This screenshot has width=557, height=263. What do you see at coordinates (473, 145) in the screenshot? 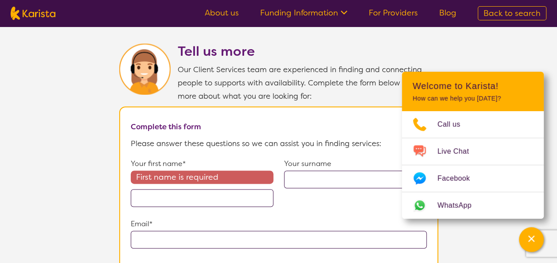
I see `div: Channel Menu` at bounding box center [473, 145].